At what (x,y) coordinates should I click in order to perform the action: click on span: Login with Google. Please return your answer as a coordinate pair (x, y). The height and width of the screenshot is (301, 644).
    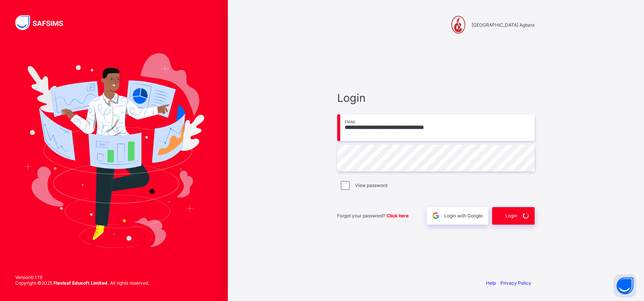
    Looking at the image, I should click on (463, 215).